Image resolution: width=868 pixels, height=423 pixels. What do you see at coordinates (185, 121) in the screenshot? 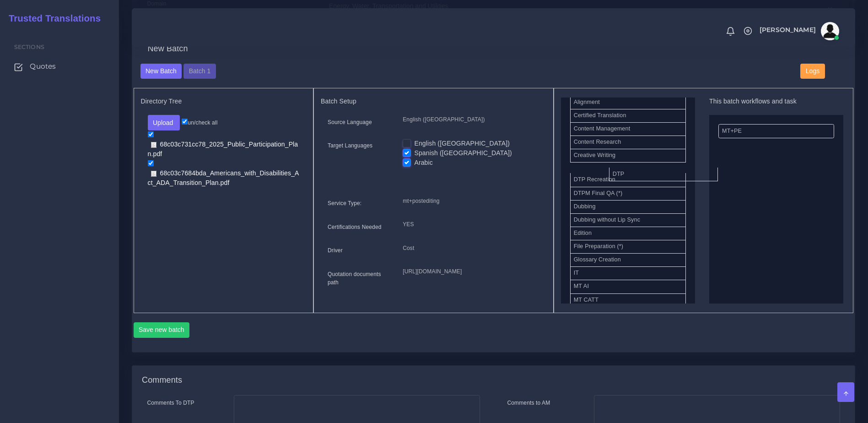
I see `input: un/check all` at bounding box center [185, 121].